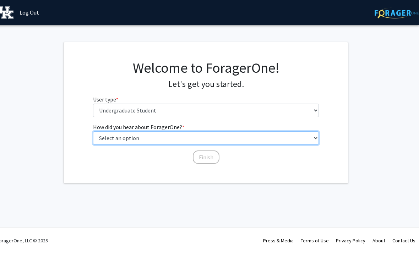 The height and width of the screenshot is (253, 419). Describe the element at coordinates (278, 240) in the screenshot. I see `a: Press & Media` at that location.